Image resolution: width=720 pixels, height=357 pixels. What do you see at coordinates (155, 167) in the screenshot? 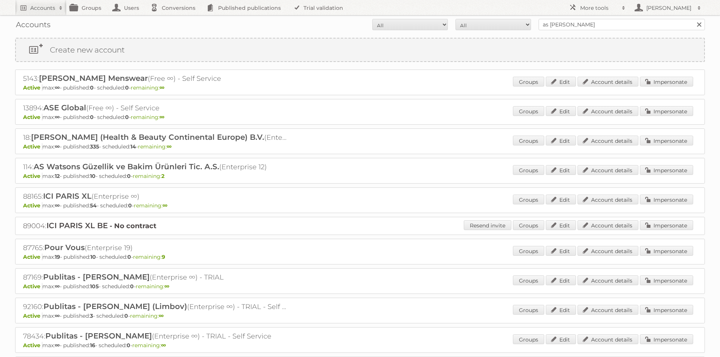
I see `h2: 114: (Enterprise 12)` at bounding box center [155, 167].